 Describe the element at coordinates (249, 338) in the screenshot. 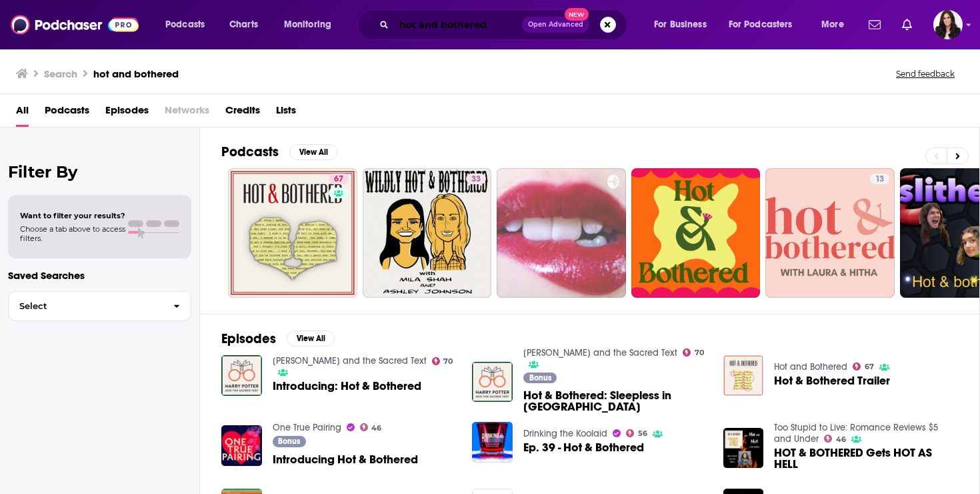

I see `h2: Episodes` at that location.